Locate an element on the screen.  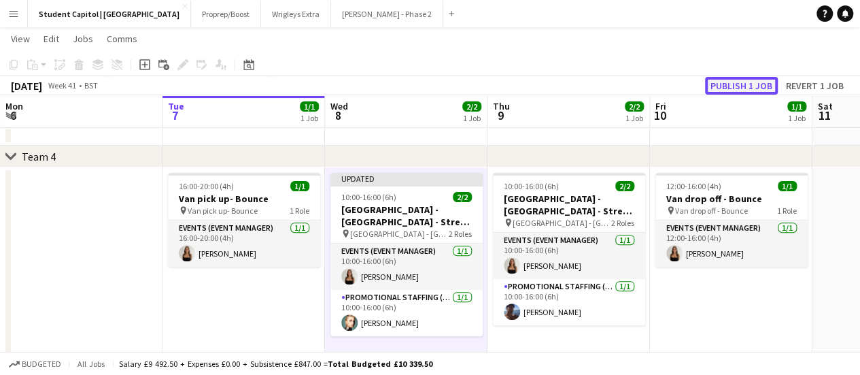
span: Edit is located at coordinates (51, 39).